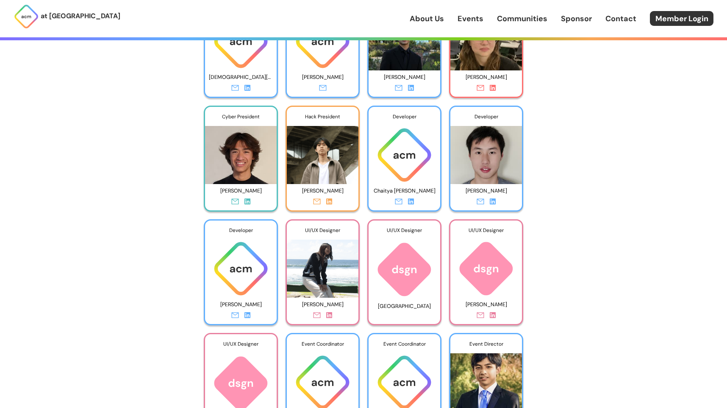  What do you see at coordinates (241, 151) in the screenshot?
I see `img: Photo of Rollan Nguyen` at bounding box center [241, 151].